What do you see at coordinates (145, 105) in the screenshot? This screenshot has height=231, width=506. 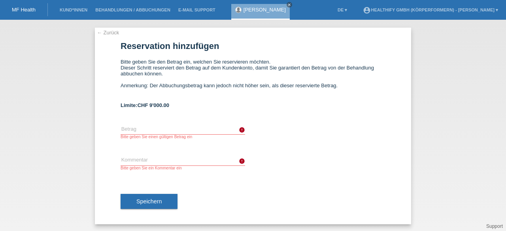 I see `b: Limite:` at bounding box center [145, 105].